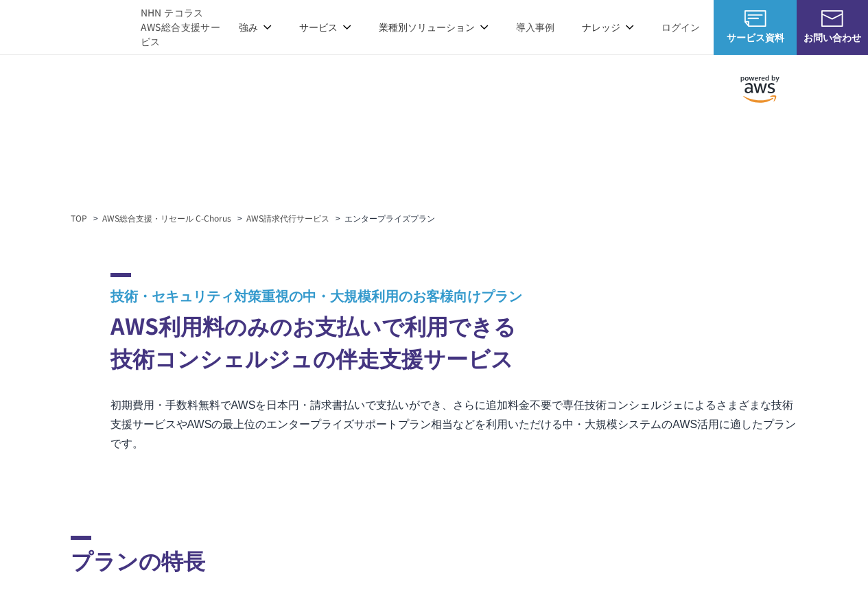  What do you see at coordinates (79, 219) in the screenshot?
I see `a: TOP` at bounding box center [79, 219].